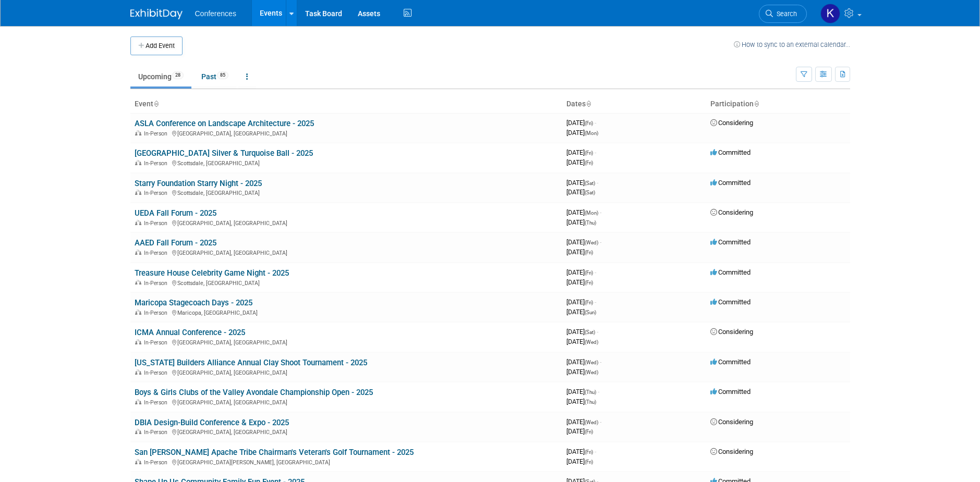  Describe the element at coordinates (215, 77) in the screenshot. I see `a: Past85` at that location.